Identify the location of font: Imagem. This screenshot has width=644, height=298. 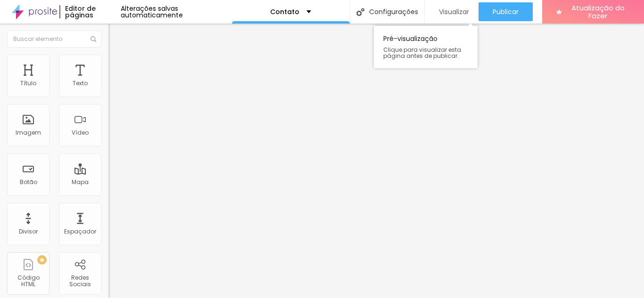
(28, 132).